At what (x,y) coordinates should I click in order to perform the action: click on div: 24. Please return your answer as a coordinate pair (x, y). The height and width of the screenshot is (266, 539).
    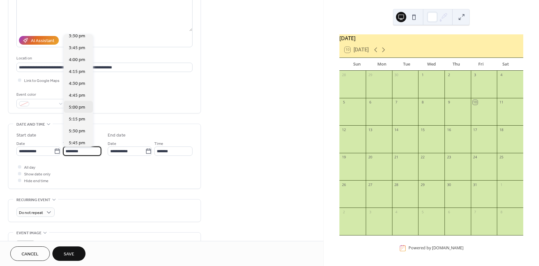
    Looking at the image, I should click on (475, 157).